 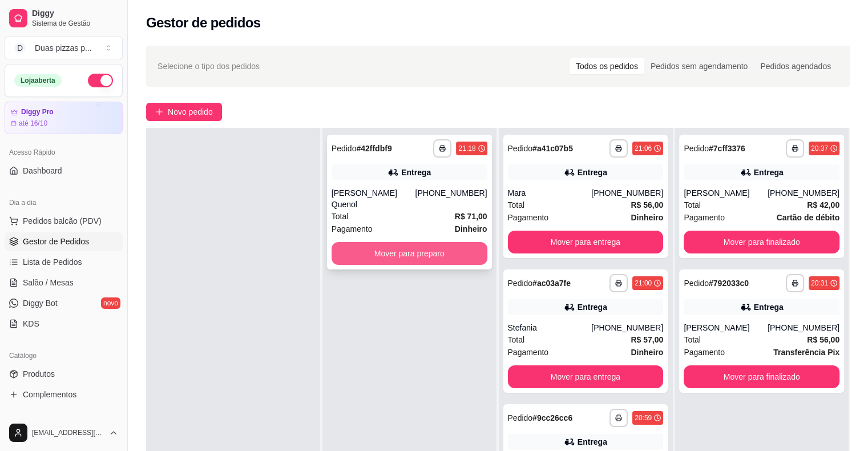 What do you see at coordinates (550, 193) in the screenshot?
I see `div: Mara` at bounding box center [550, 193].